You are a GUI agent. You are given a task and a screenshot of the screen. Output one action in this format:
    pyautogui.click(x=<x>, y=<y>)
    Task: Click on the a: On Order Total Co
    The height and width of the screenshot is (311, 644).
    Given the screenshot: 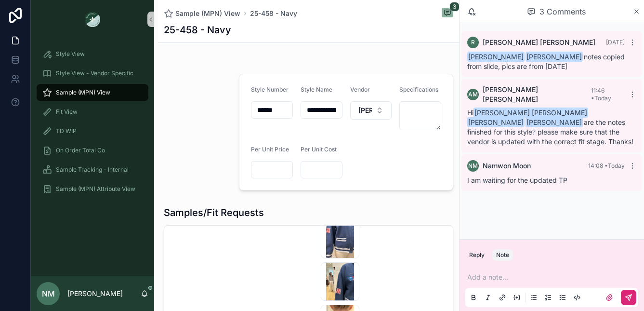 What is the action you would take?
    pyautogui.click(x=92, y=150)
    